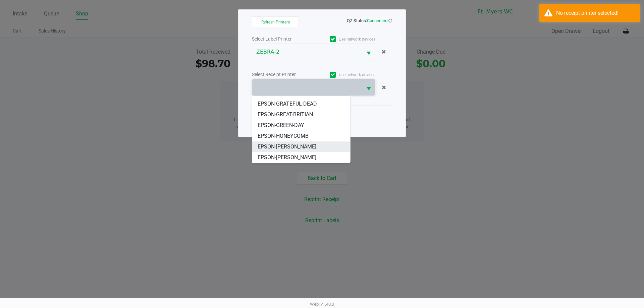 This screenshot has height=308, width=644. I want to click on span: QZ Status:, so click(369, 20).